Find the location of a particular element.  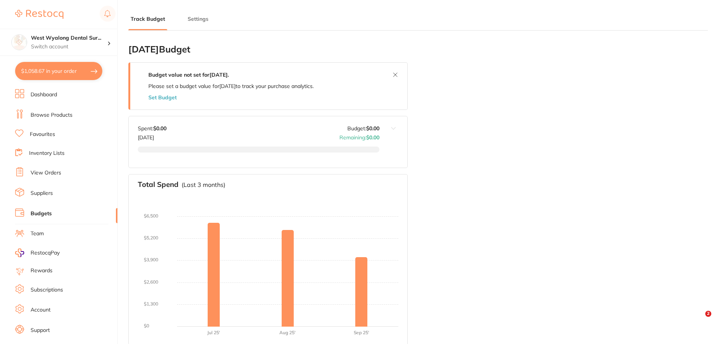

a: Browse Products is located at coordinates (51, 115).